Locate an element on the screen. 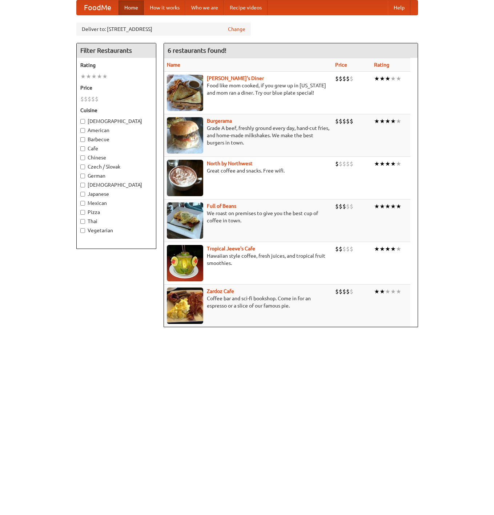 The height and width of the screenshot is (515, 494). label: Cafe is located at coordinates (116, 148).